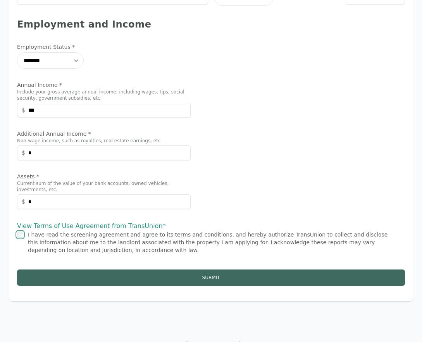 The width and height of the screenshot is (422, 342). Describe the element at coordinates (91, 225) in the screenshot. I see `a: View Terms of Use Agreement from TransUnion*` at that location.